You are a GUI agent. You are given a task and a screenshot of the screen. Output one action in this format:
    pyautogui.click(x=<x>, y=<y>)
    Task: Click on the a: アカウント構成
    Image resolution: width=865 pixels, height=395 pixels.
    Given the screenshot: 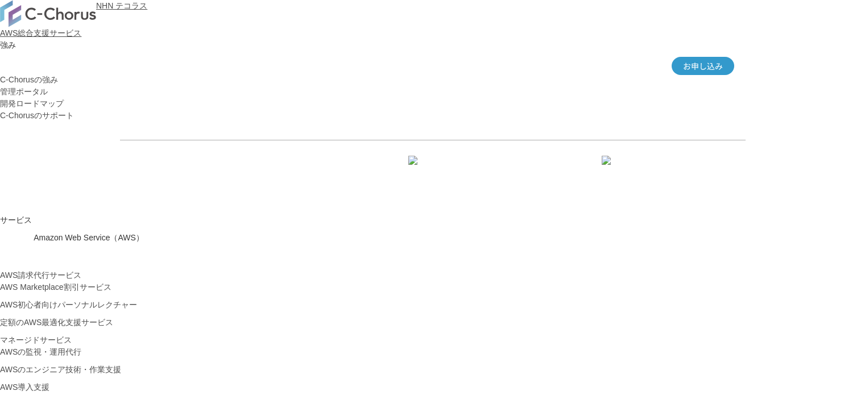 What is the action you would take?
    pyautogui.click(x=574, y=66)
    